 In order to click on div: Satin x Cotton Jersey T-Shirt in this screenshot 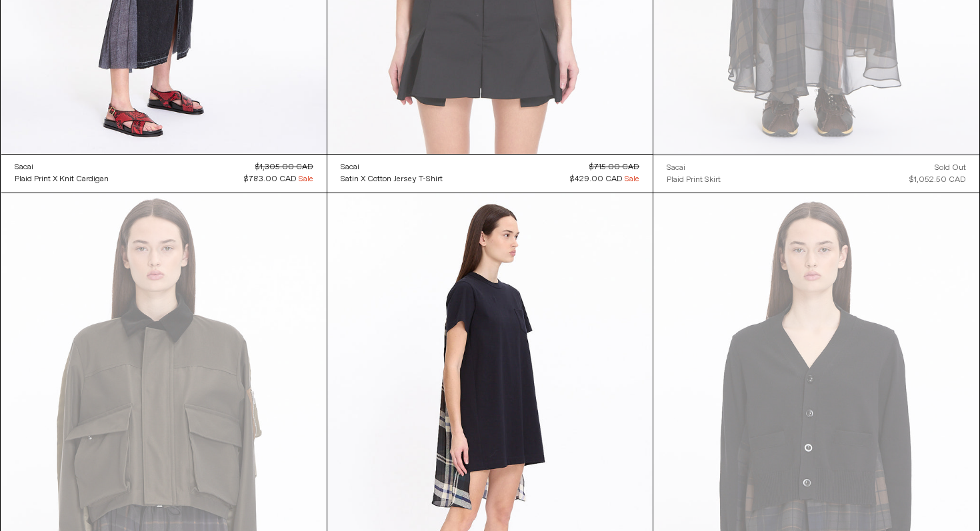, I will do `click(392, 179)`.